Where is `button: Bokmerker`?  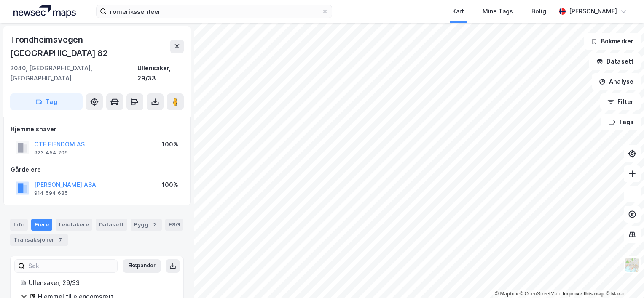 button: Bokmerker is located at coordinates (612, 41).